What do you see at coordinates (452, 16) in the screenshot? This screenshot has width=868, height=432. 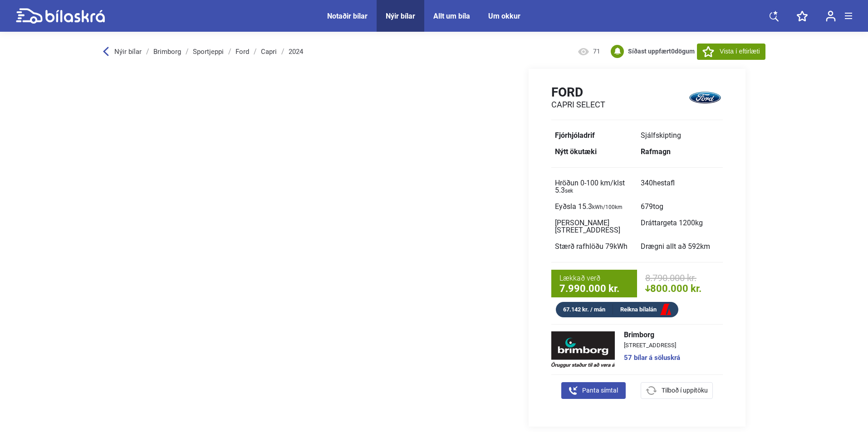 I see `div: Allt um bíla` at bounding box center [452, 16].